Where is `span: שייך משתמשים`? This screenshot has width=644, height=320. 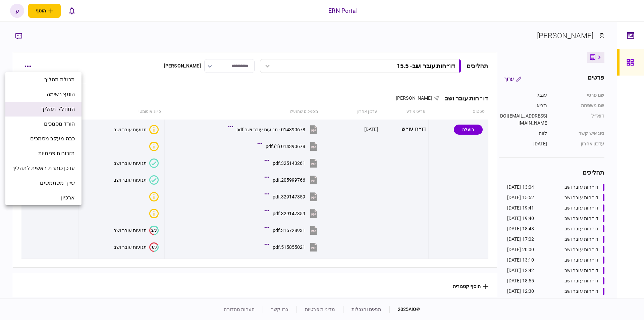 span: שייך משתמשים is located at coordinates (57, 183).